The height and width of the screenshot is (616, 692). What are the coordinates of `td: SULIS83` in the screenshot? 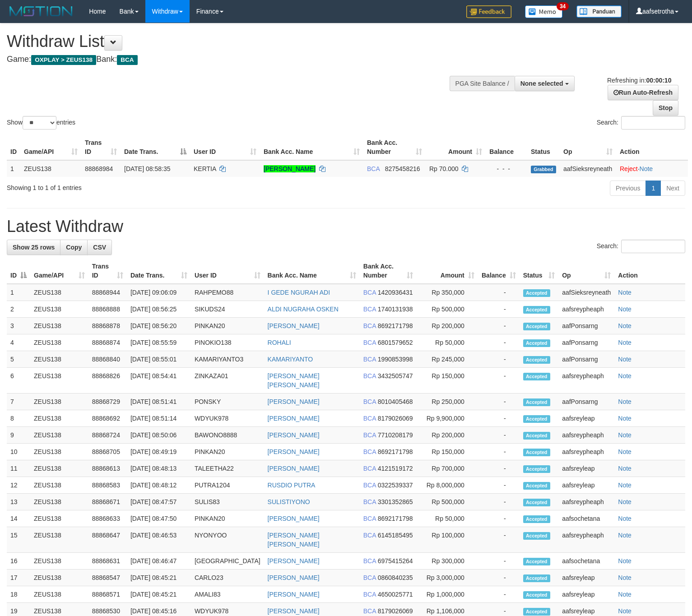 It's located at (228, 502).